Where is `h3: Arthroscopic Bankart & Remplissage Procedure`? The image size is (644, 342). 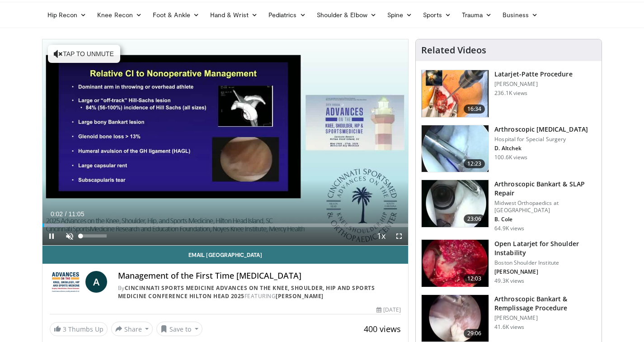
h3: Arthroscopic Bankart & Remplissage Procedure is located at coordinates (545, 303).